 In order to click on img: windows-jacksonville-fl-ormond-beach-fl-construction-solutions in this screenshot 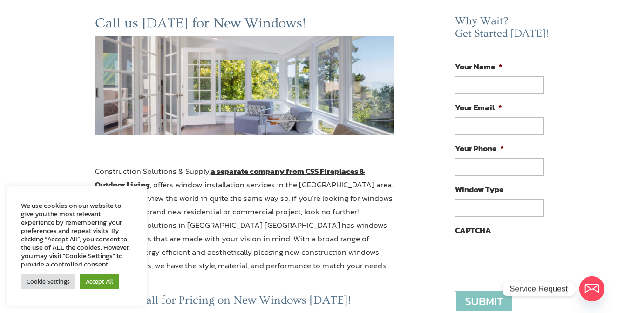, I will do `click(244, 86)`.